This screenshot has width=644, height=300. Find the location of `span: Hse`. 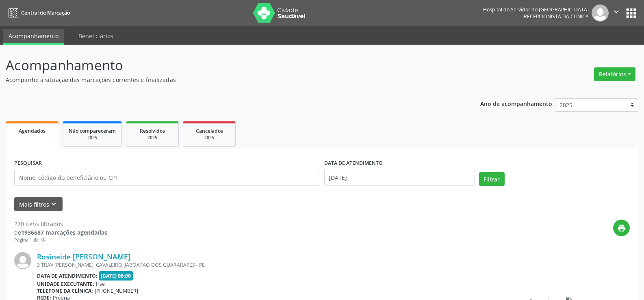

span: Hse is located at coordinates (100, 284).